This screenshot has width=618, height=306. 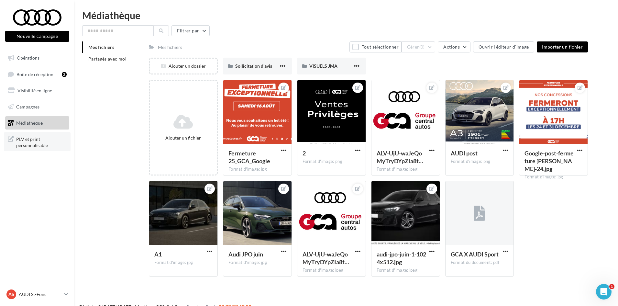 I want to click on a: Boîte de réception2, so click(x=37, y=74).